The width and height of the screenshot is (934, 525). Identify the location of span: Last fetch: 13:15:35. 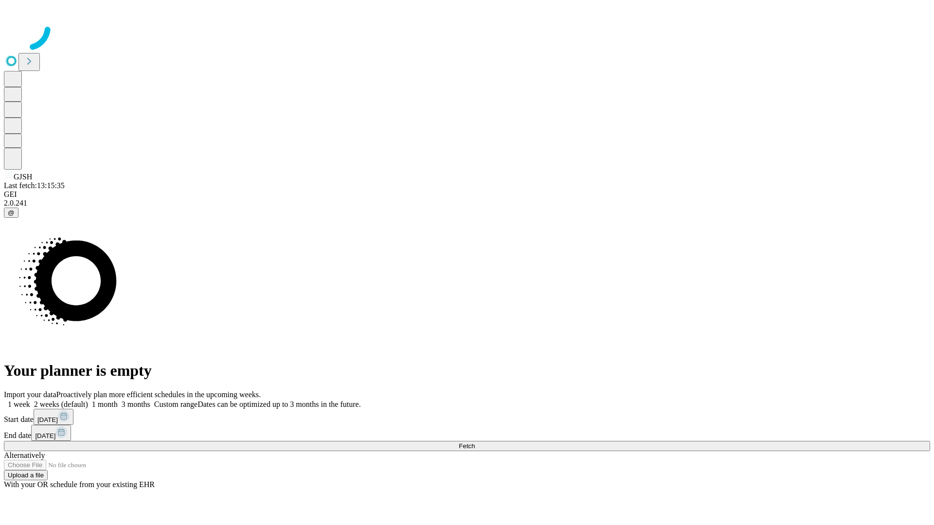
(34, 185).